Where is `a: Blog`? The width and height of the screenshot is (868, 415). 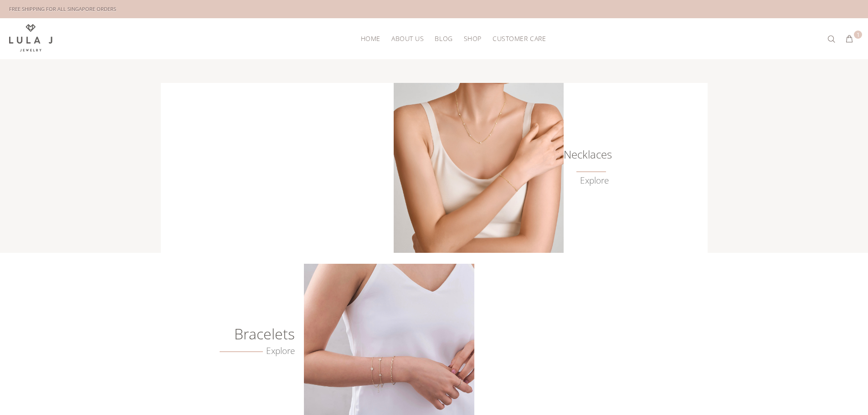
a: Blog is located at coordinates (443, 38).